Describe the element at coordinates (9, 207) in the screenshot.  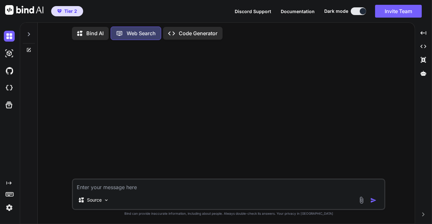
I see `img: settings` at that location.